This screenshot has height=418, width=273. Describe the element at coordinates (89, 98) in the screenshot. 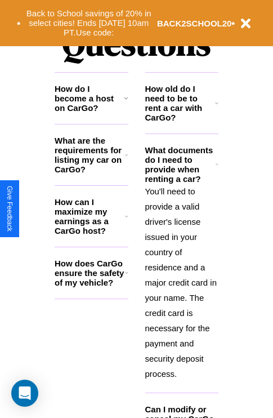

I see `h3: How do I become a host on CarGo?` at that location.